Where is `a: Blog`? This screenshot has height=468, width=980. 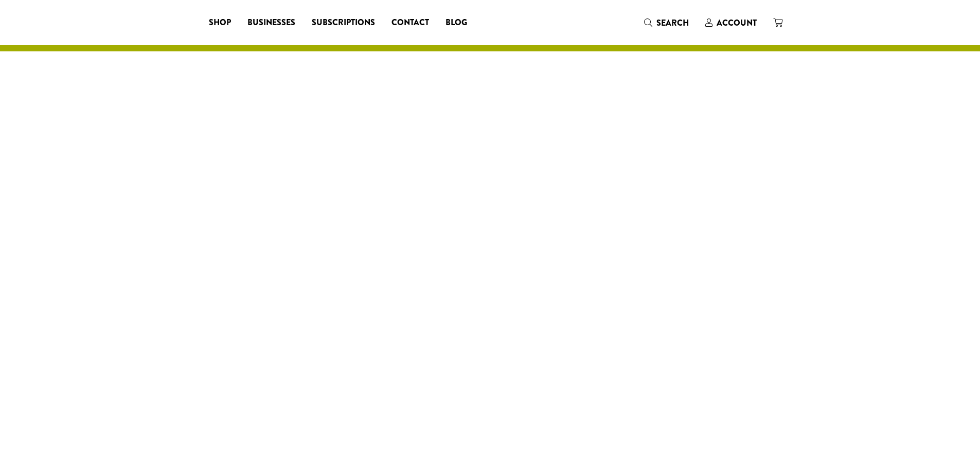 a: Blog is located at coordinates (456, 23).